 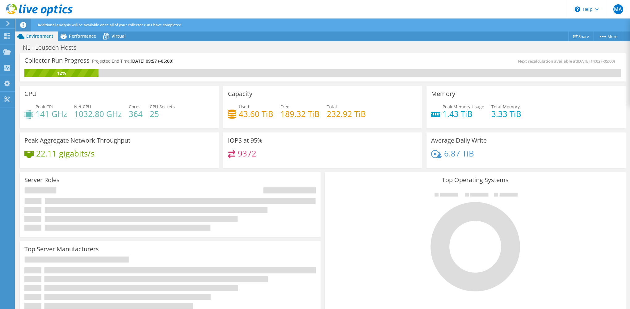 I want to click on h3: Memory, so click(x=443, y=94).